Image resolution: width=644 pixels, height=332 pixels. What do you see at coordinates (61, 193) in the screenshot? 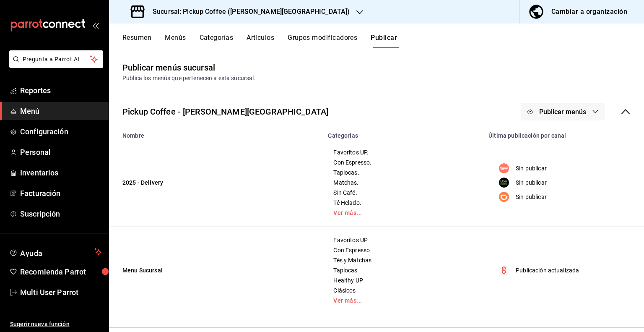
I see `span: Facturación` at bounding box center [61, 193].